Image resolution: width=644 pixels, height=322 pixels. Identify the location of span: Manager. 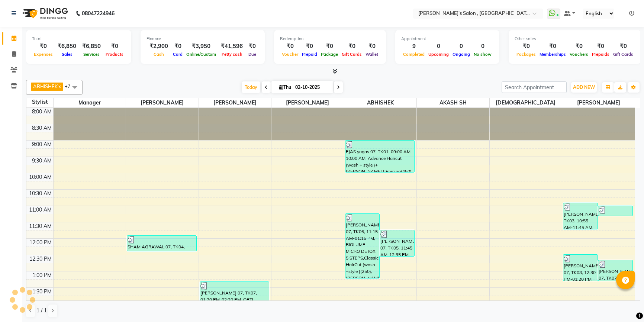
(90, 103).